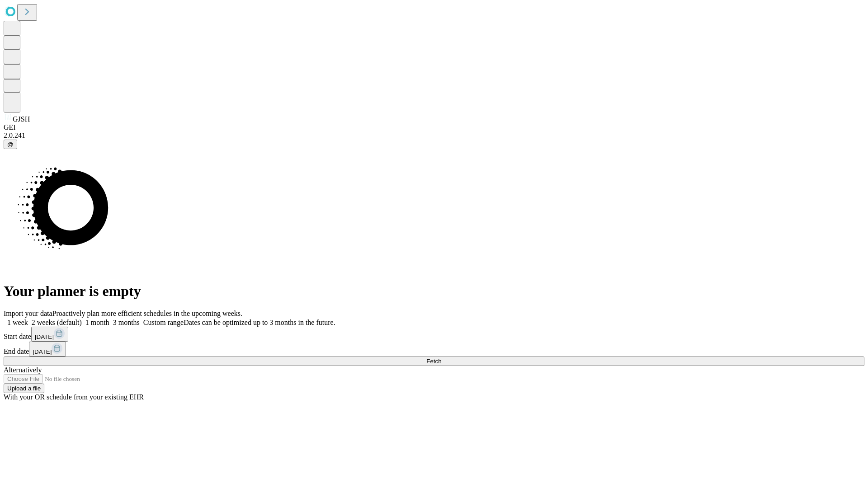 Image resolution: width=868 pixels, height=488 pixels. Describe the element at coordinates (28, 313) in the screenshot. I see `span: Import your data` at that location.